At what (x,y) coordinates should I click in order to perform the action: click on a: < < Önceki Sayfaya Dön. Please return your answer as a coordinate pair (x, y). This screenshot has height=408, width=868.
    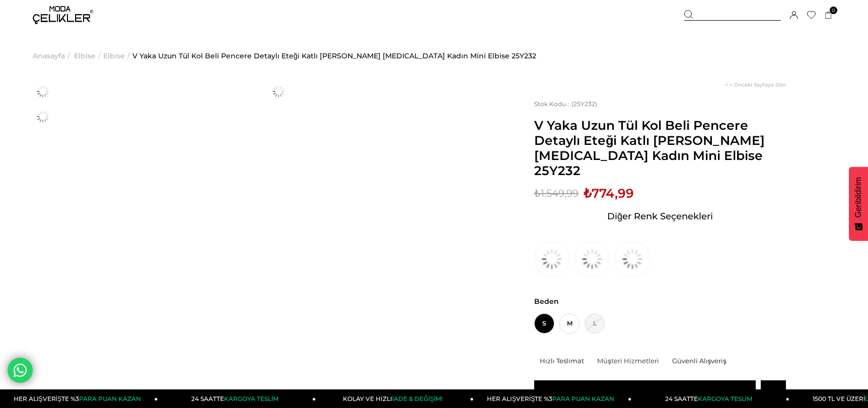
    Looking at the image, I should click on (756, 84).